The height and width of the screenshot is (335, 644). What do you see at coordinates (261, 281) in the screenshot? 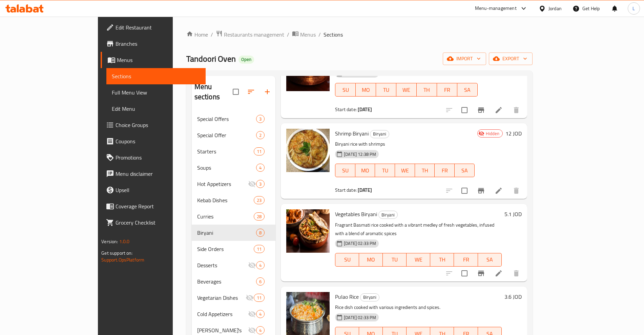
I see `span: 6` at bounding box center [261, 281].